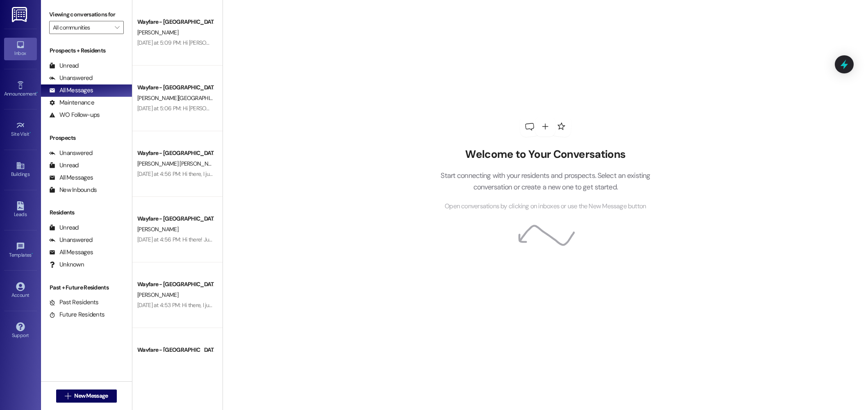  What do you see at coordinates (20, 14) in the screenshot?
I see `img: ResiDesk Logo` at bounding box center [20, 14].